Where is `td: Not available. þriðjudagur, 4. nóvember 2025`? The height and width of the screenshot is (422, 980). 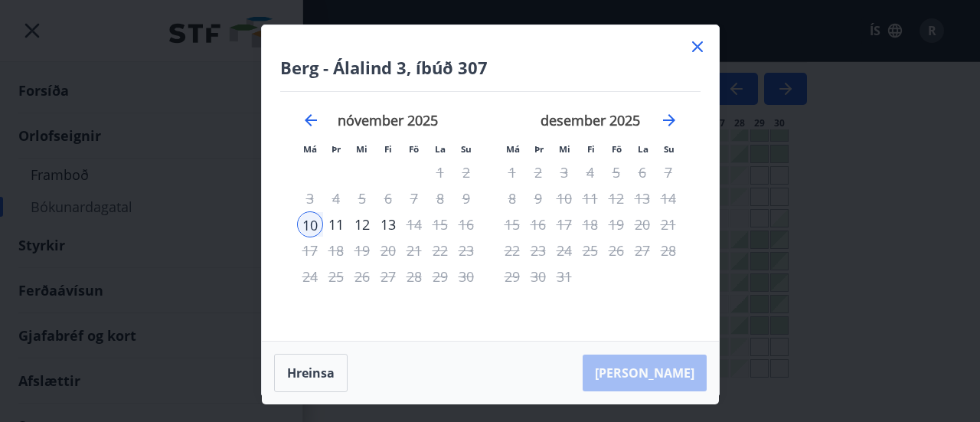 td: Not available. þriðjudagur, 4. nóvember 2025 is located at coordinates (337, 198).